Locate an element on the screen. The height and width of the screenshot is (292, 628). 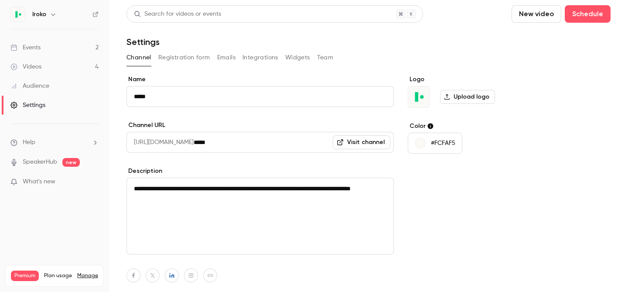
span: Help is located at coordinates (29, 142).